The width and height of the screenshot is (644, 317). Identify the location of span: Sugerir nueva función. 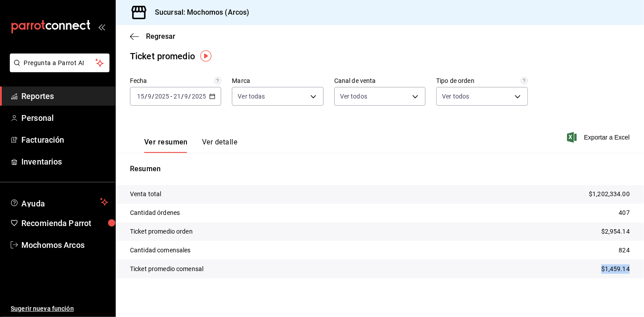
(59, 308).